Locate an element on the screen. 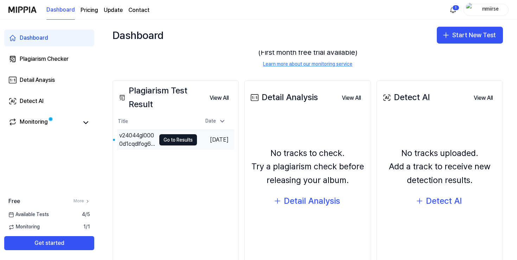 The image size is (517, 260). span: Monitoring is located at coordinates (24, 227).